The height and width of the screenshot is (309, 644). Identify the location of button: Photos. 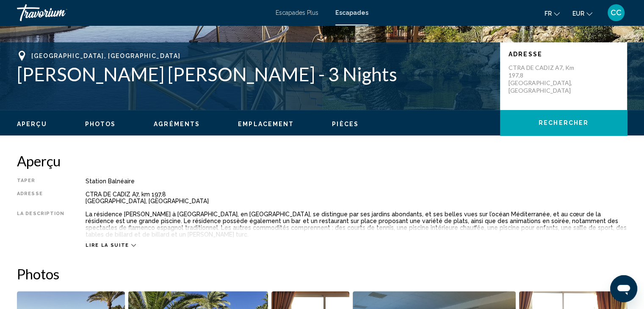
(100, 124).